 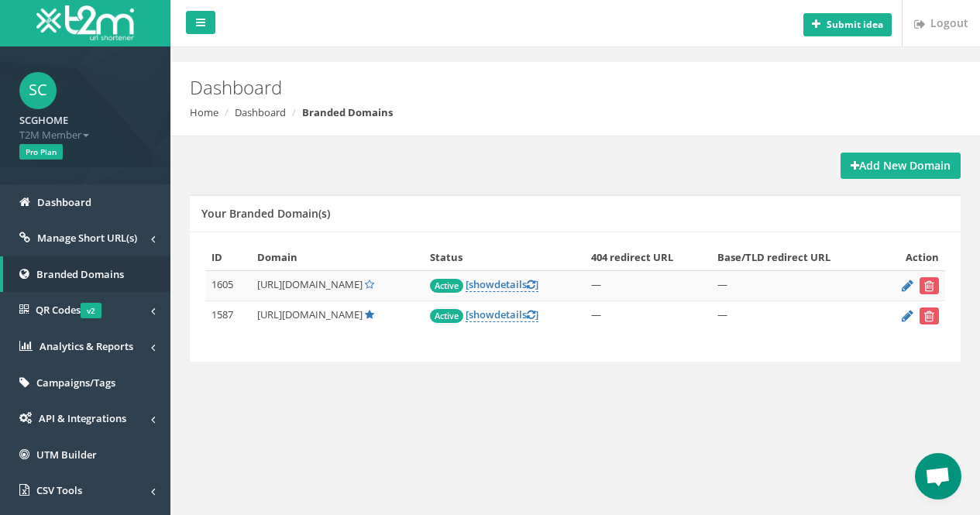 What do you see at coordinates (204, 113) in the screenshot?
I see `a: Home` at bounding box center [204, 113].